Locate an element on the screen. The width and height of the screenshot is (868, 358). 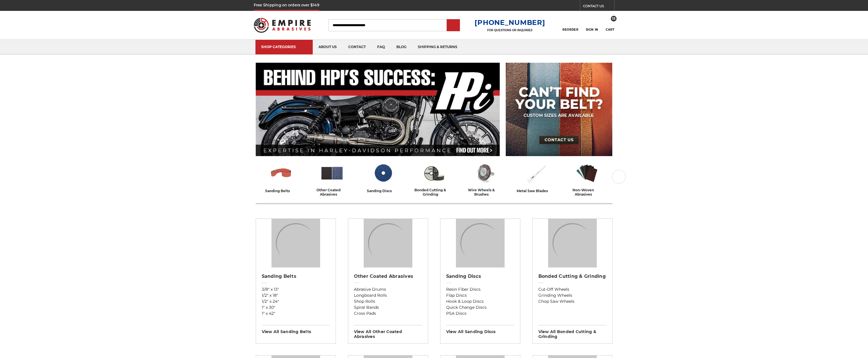
a: Spiral Bands is located at coordinates (388, 307).